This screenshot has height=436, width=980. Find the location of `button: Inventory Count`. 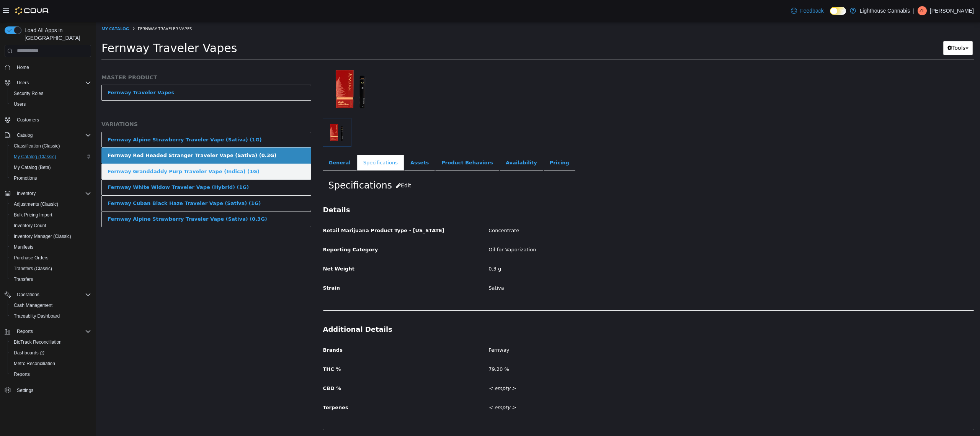

button: Inventory Count is located at coordinates (51, 225).